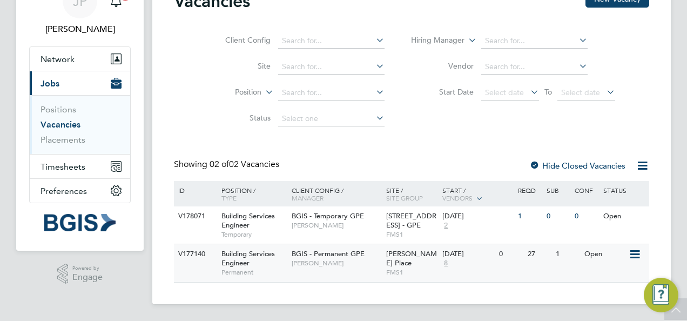 The width and height of the screenshot is (687, 321). Describe the element at coordinates (88, 277) in the screenshot. I see `span: Engage` at that location.